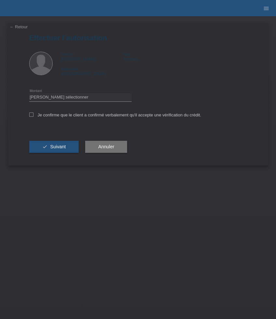  What do you see at coordinates (106, 147) in the screenshot?
I see `button: Annuler` at bounding box center [106, 147].